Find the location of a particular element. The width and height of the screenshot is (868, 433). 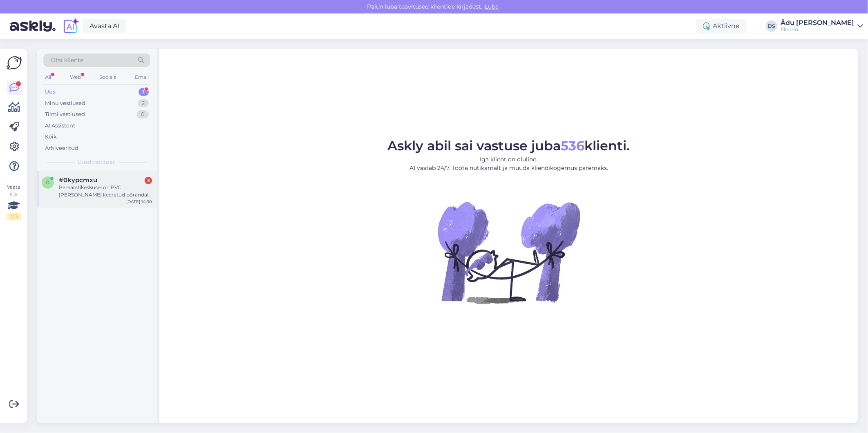

div: Aktiivne is located at coordinates (721, 26).